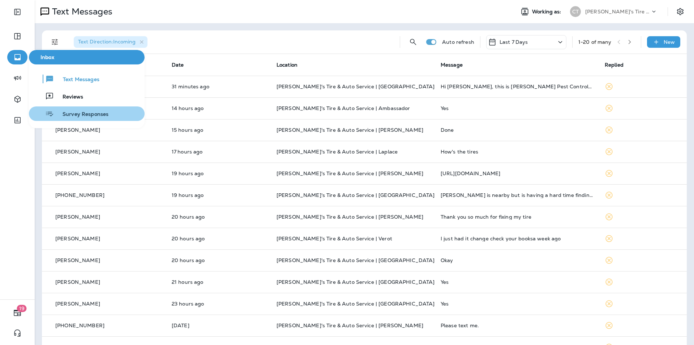  I want to click on button: Search Messages, so click(413, 42).